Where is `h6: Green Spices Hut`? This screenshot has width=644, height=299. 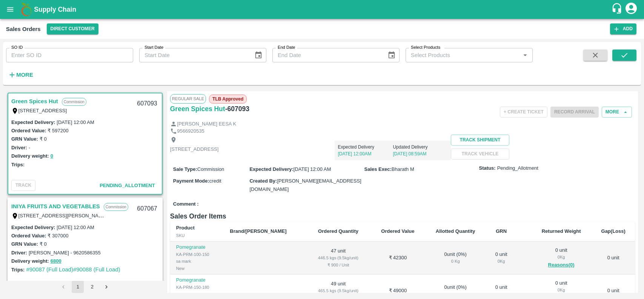
h6: Green Spices Hut is located at coordinates (198, 109).